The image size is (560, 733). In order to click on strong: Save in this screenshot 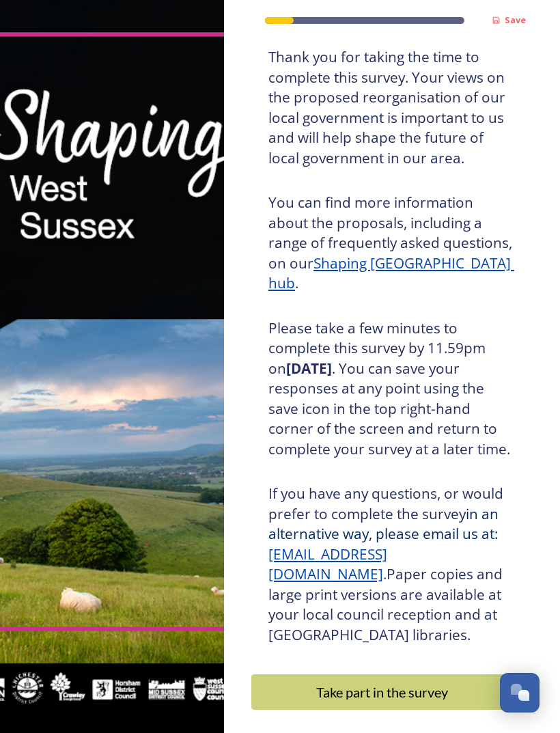, I will do `click(516, 20)`.